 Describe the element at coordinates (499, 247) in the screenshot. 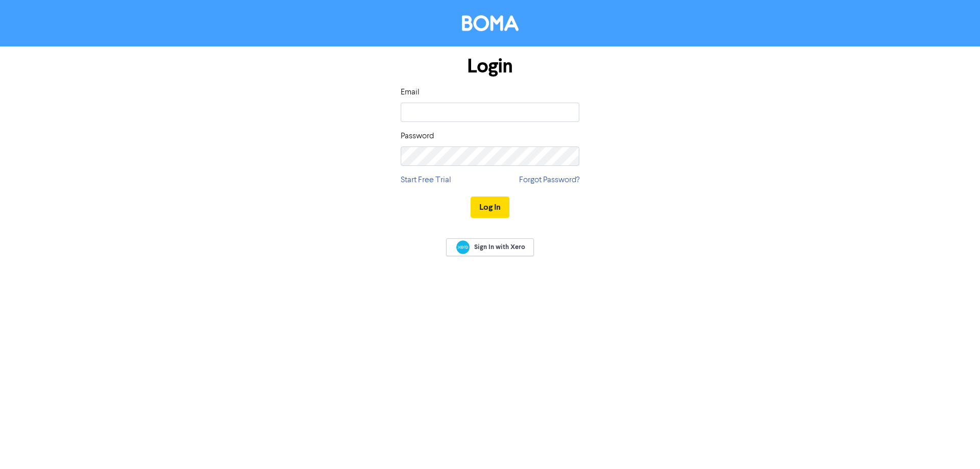

I see `span: Sign In with Xero` at that location.